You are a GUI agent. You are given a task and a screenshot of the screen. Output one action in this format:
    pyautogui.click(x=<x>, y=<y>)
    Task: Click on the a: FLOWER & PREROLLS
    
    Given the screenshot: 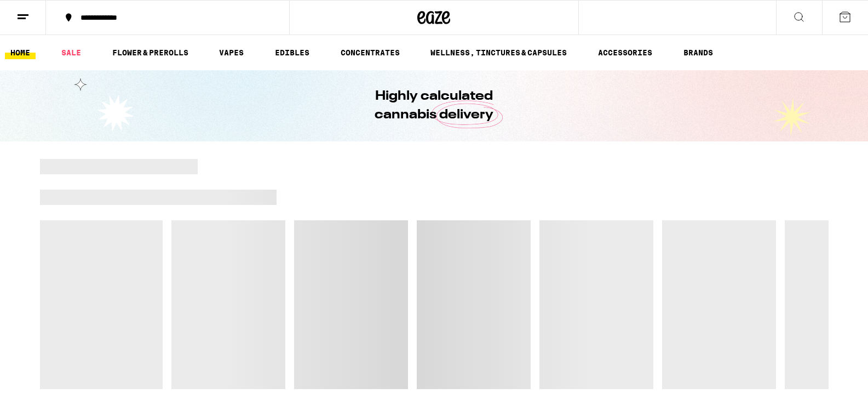 What is the action you would take?
    pyautogui.click(x=150, y=53)
    